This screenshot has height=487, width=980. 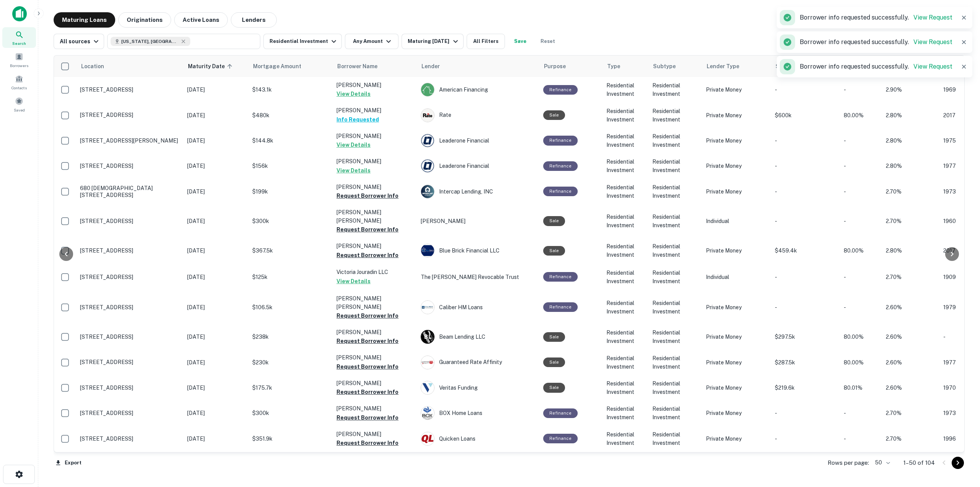 What do you see at coordinates (84, 20) in the screenshot?
I see `button: Maturing Loans` at bounding box center [84, 20].